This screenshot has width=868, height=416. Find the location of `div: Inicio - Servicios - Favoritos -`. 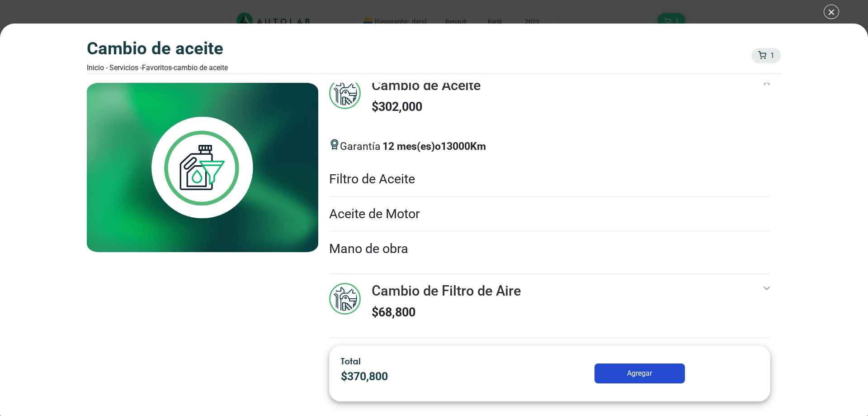

div: Inicio - Servicios - Favoritos - is located at coordinates (158, 68).